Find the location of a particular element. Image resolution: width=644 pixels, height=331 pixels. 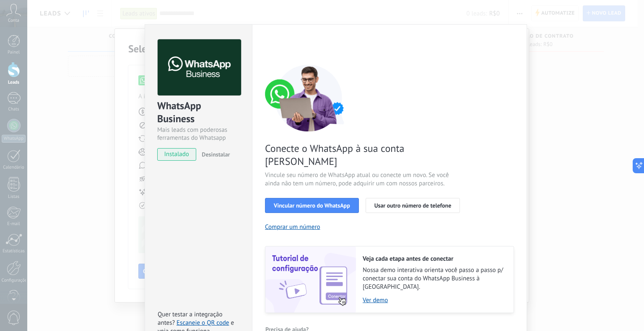

h2: Veja cada etapa antes de conectar is located at coordinates (434, 259).